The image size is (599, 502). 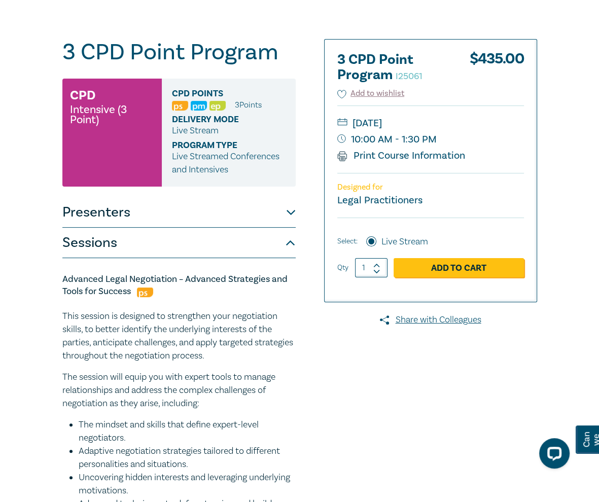 What do you see at coordinates (218, 119) in the screenshot?
I see `span: Delivery Mode` at bounding box center [218, 119].